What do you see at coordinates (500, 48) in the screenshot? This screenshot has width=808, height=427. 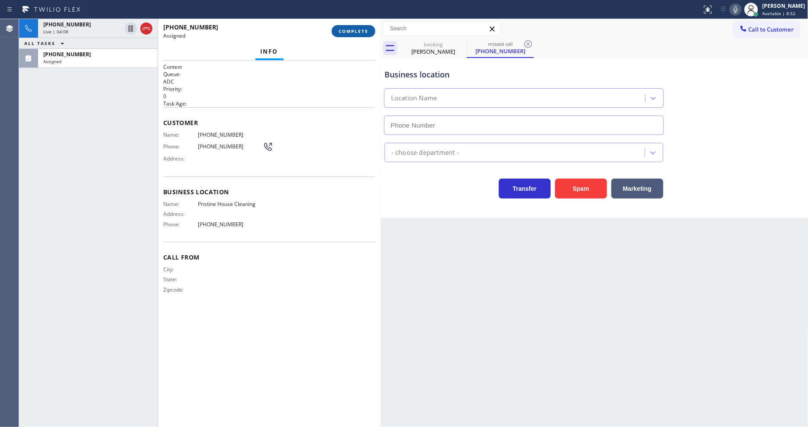 I see `div: (818) 434-8614` at bounding box center [500, 48].